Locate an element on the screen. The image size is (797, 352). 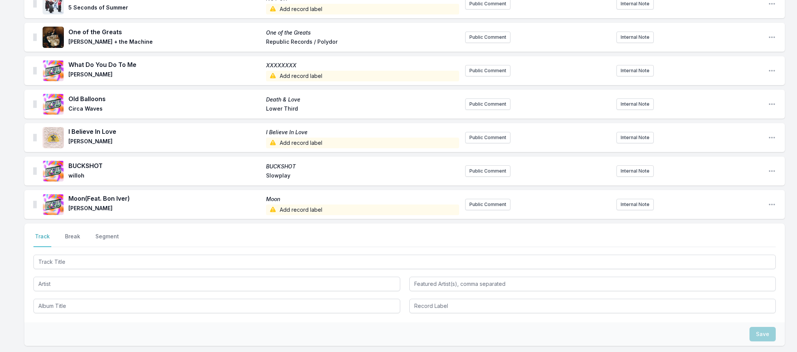
span: Moon (Feat. Bon Iver) is located at coordinates (165, 198).